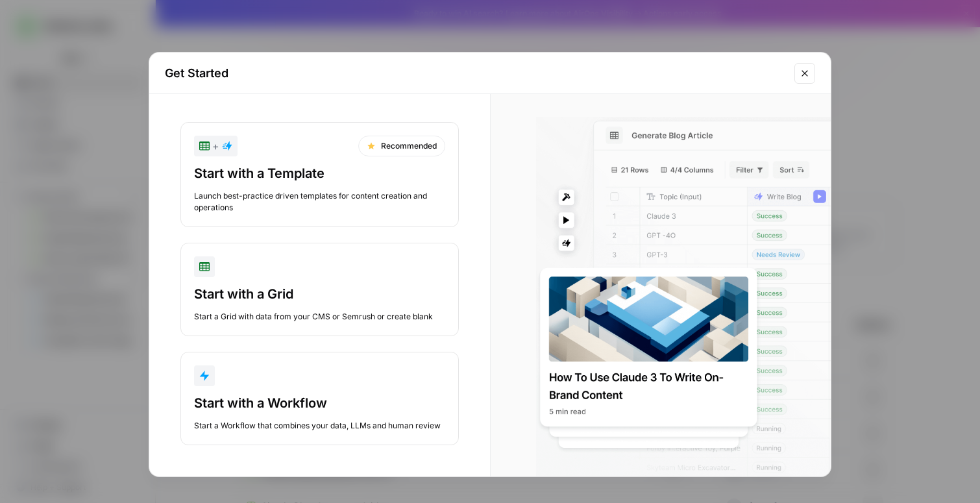  I want to click on h2: Get Started, so click(476, 73).